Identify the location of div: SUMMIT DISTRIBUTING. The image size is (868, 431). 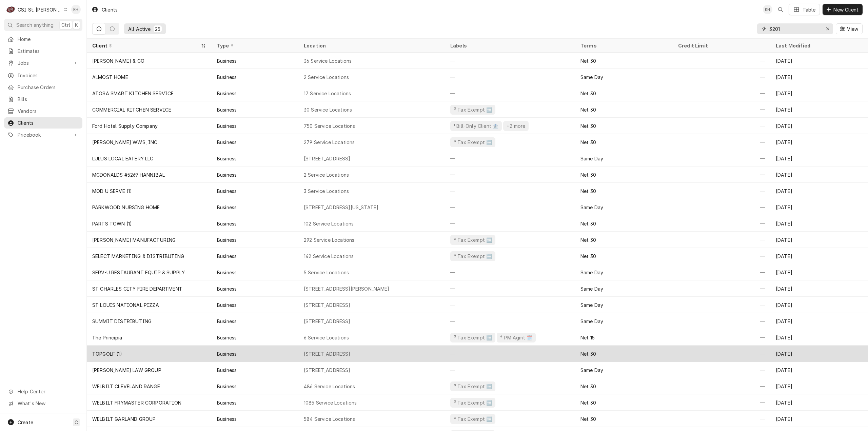
(122, 321).